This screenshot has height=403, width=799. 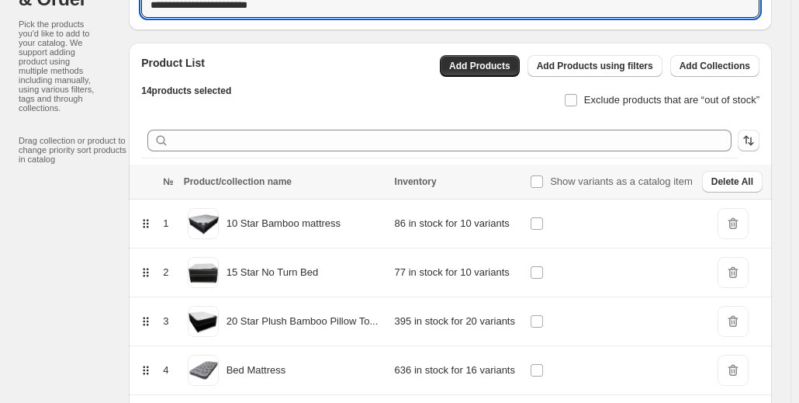 I want to click on p: Drag collection or product to change priority sort products in catalog, so click(x=74, y=150).